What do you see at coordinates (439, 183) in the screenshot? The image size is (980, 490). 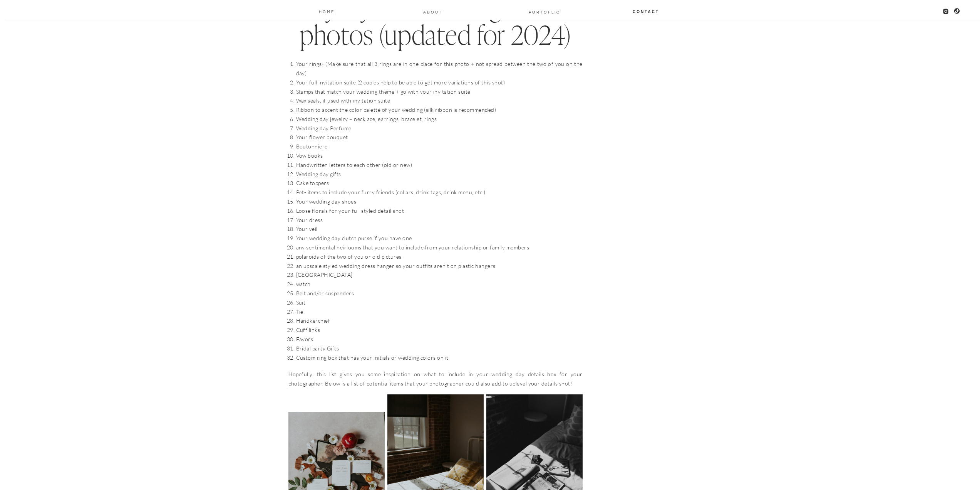 I see `li: Cake toppers` at bounding box center [439, 183].